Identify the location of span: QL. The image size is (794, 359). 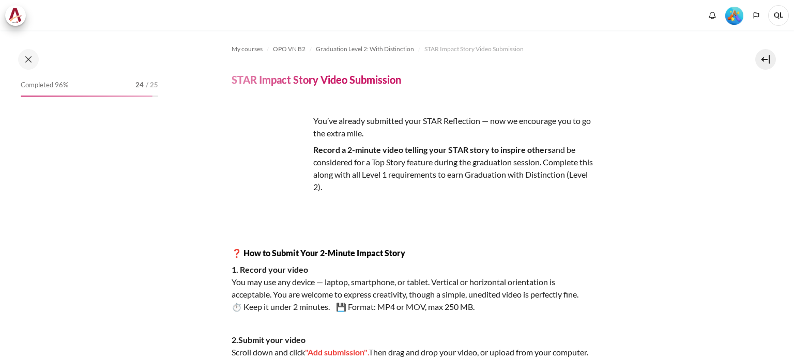
(779, 16).